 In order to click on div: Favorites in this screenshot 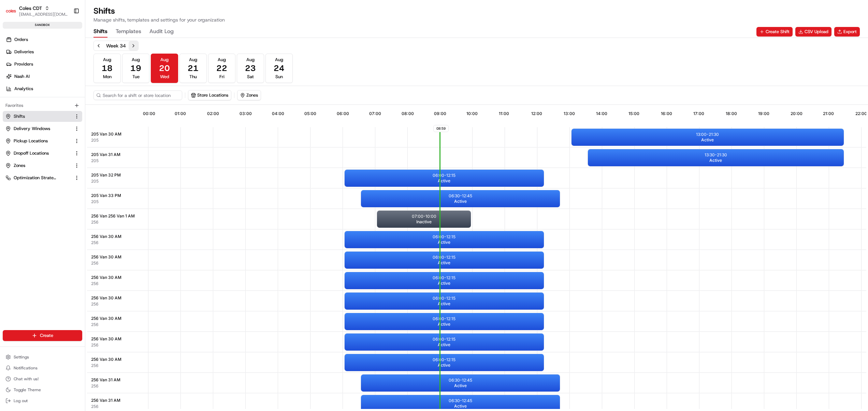, I will do `click(42, 106)`.